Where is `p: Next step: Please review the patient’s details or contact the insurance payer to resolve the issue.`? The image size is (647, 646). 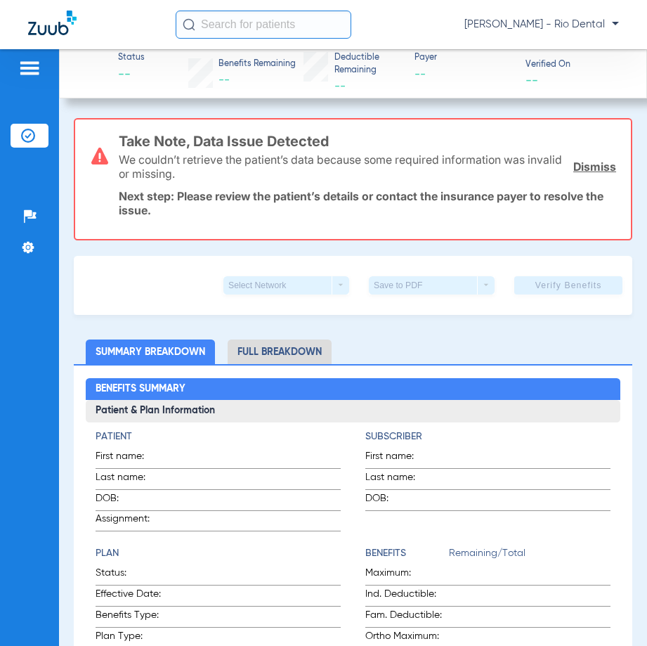
p: Next step: Please review the patient’s details or contact the insurance payer to resolve the issue. is located at coordinates (367, 203).